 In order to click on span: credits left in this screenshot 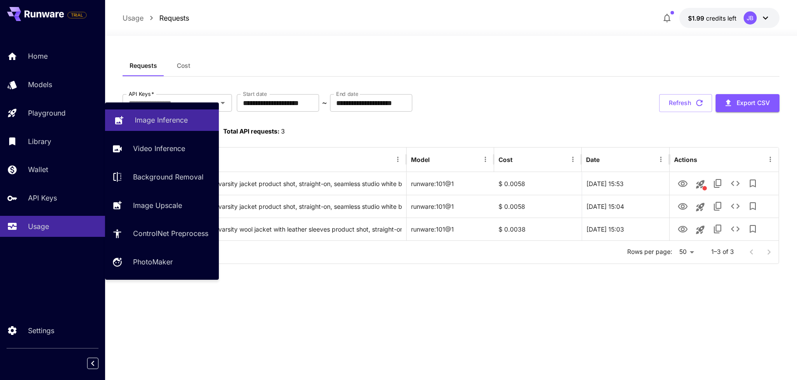, I will do `click(721, 18)`.